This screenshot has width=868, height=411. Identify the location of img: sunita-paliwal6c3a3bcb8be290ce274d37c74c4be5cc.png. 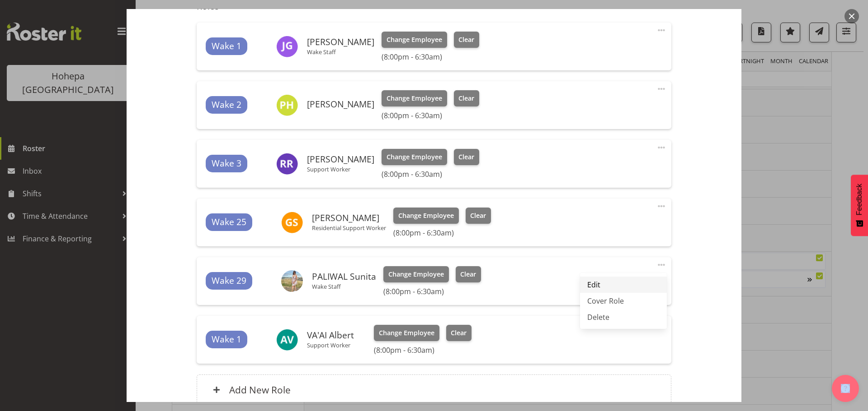
(292, 281).